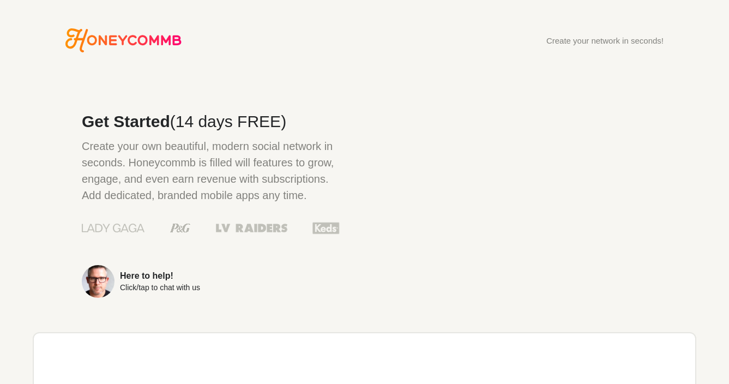 The width and height of the screenshot is (729, 384). Describe the element at coordinates (160, 276) in the screenshot. I see `div: Here to help!` at that location.